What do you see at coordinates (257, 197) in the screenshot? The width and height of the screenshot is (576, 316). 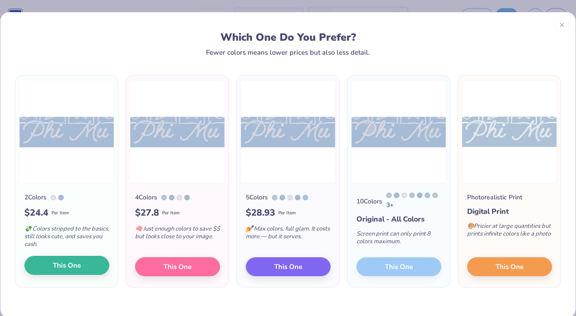 I see `div: 5 Colors` at bounding box center [257, 197].